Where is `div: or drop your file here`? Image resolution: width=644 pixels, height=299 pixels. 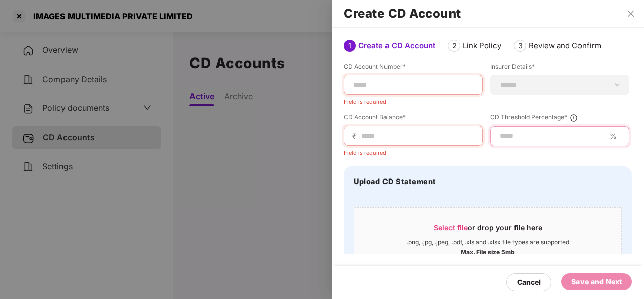
div: or drop your file here is located at coordinates (488, 231).